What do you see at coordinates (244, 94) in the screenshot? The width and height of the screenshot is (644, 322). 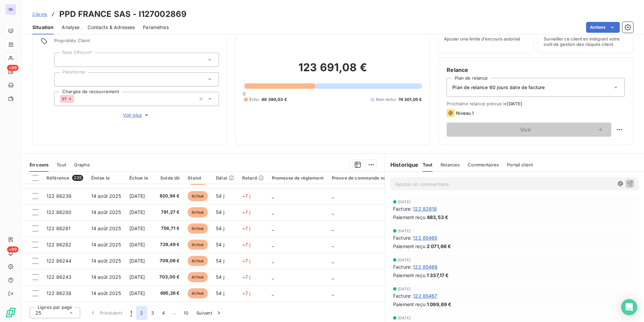 I see `span: 0` at bounding box center [244, 94].